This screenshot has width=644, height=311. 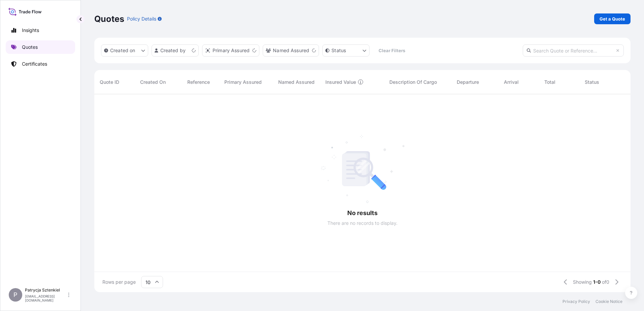 I want to click on span: P, so click(x=15, y=295).